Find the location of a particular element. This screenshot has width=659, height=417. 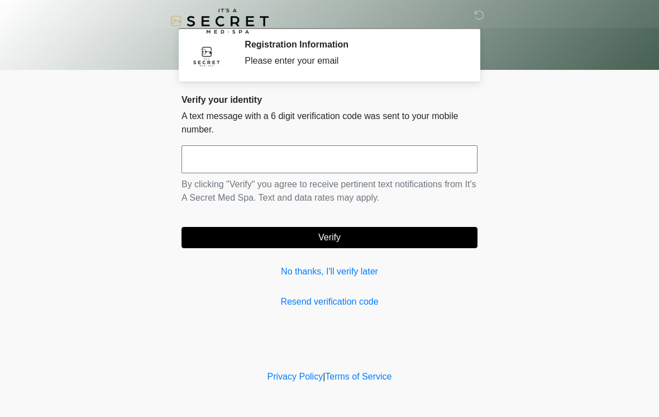

img: Agent Avatar is located at coordinates (207, 56).